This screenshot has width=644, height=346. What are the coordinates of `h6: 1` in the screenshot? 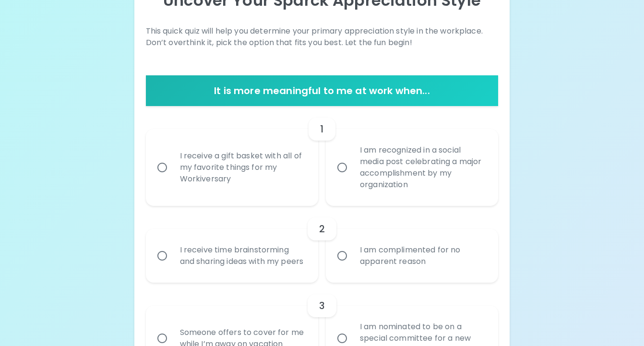 It's located at (322, 129).